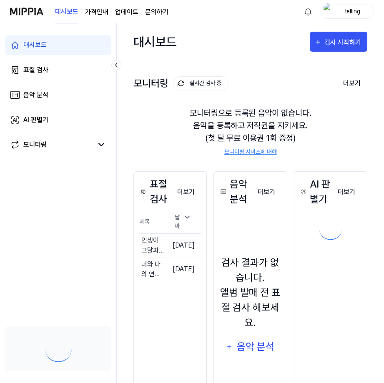 The height and width of the screenshot is (383, 384). What do you see at coordinates (343, 43) in the screenshot?
I see `div: 검사 시작하기` at bounding box center [343, 43].